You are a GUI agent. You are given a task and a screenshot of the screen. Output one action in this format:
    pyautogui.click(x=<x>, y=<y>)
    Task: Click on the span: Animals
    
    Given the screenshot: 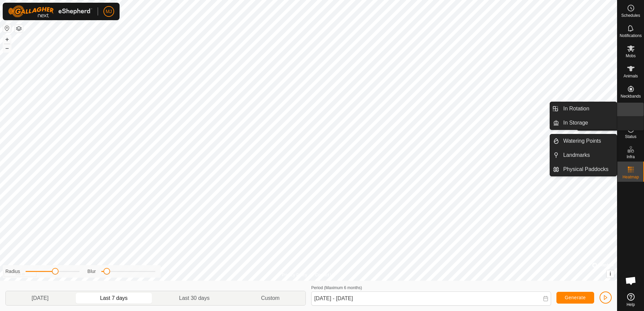 What is the action you would take?
    pyautogui.click(x=631, y=76)
    